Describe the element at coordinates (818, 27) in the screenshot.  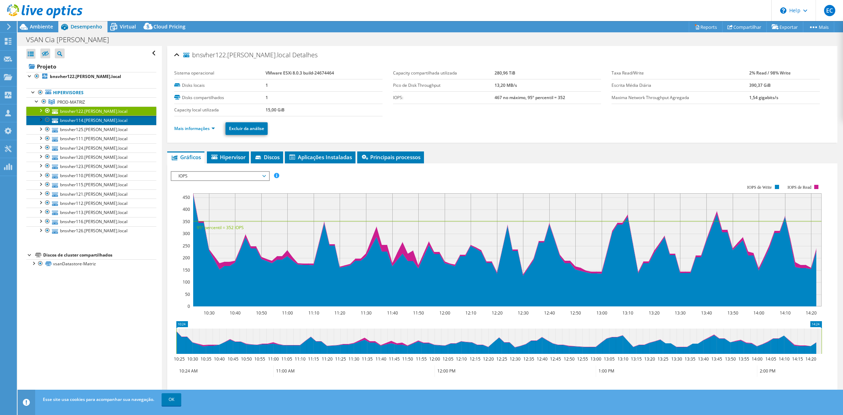
I see `a: Mais` at that location.